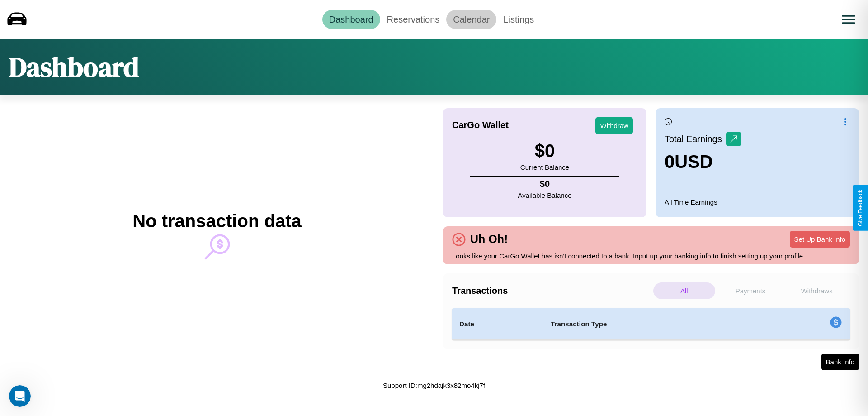 This screenshot has height=416, width=868. I want to click on p: Current Balance, so click(545, 167).